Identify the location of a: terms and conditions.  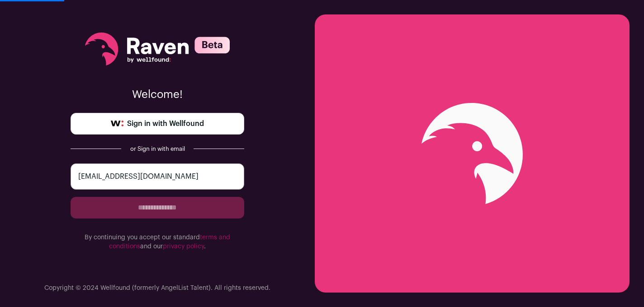
(170, 242).